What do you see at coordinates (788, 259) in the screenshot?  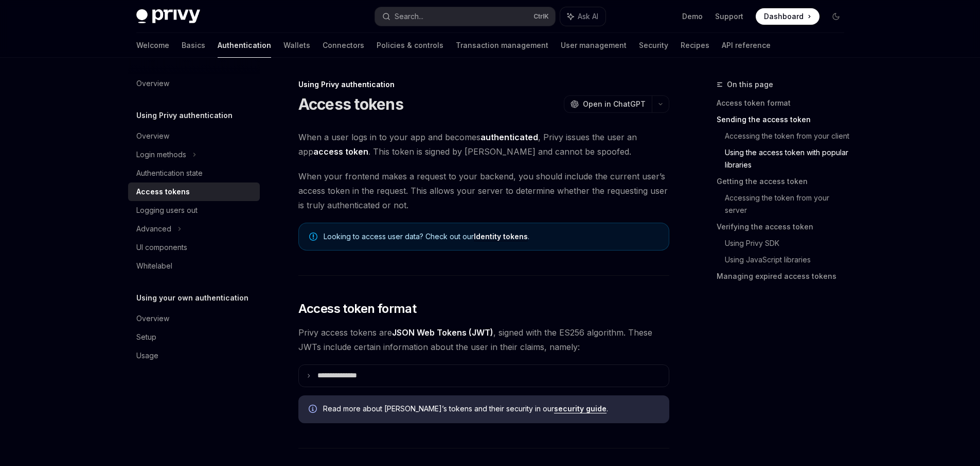 I see `a: Using JavaScript libraries` at bounding box center [788, 259].